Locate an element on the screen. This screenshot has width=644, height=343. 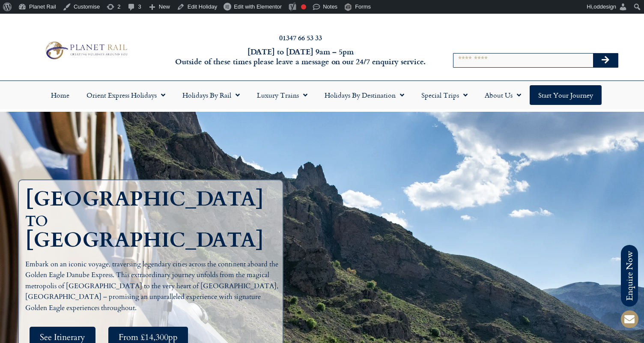
p: Embark on an iconic voyage, traversing legendary cities across the continent aboard the Golden Ea... is located at coordinates (153, 287).